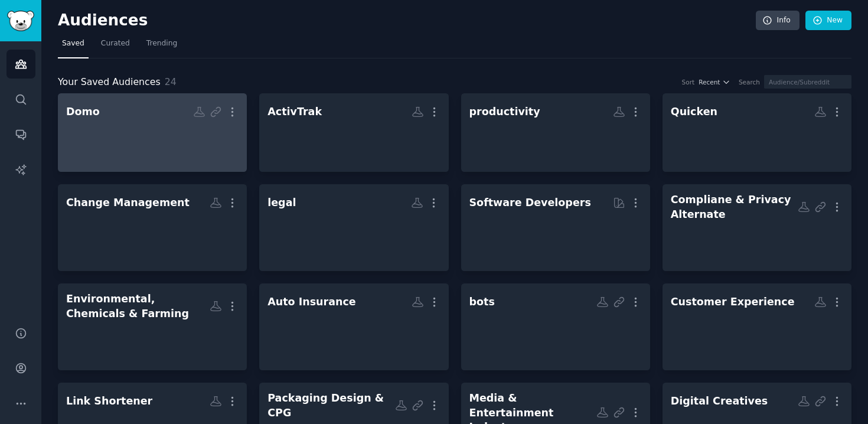 This screenshot has height=424, width=868. What do you see at coordinates (162, 44) in the screenshot?
I see `span: Trending` at bounding box center [162, 44].